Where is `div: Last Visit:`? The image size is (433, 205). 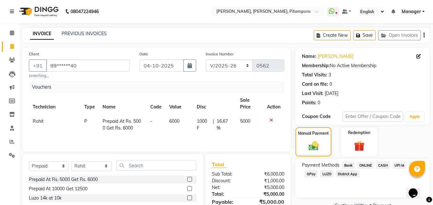 div: Last Visit: is located at coordinates (313, 94).